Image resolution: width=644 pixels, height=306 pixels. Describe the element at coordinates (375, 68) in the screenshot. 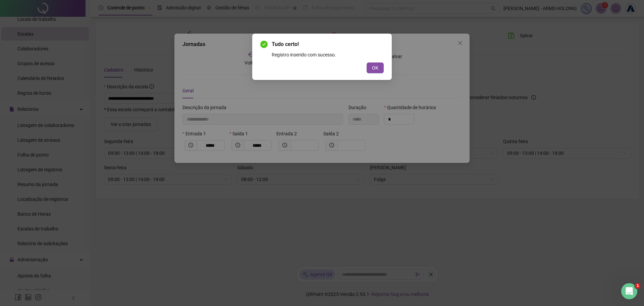

I see `span: OK` at that location.